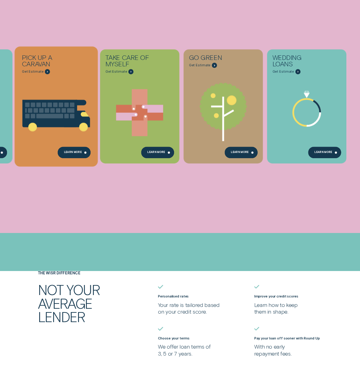 Image resolution: width=360 pixels, height=365 pixels. Describe the element at coordinates (223, 105) in the screenshot. I see `a: Go green - Learn more` at that location.